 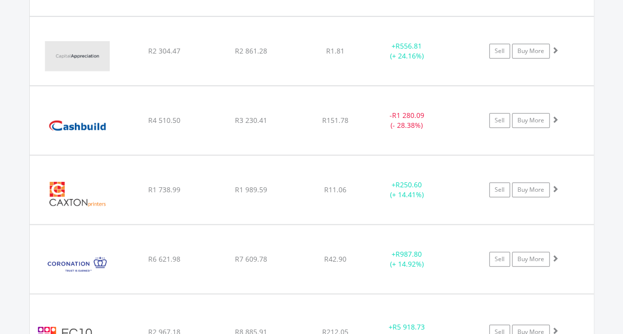 What do you see at coordinates (408, 115) in the screenshot?
I see `span: R1 280.09` at bounding box center [408, 115].